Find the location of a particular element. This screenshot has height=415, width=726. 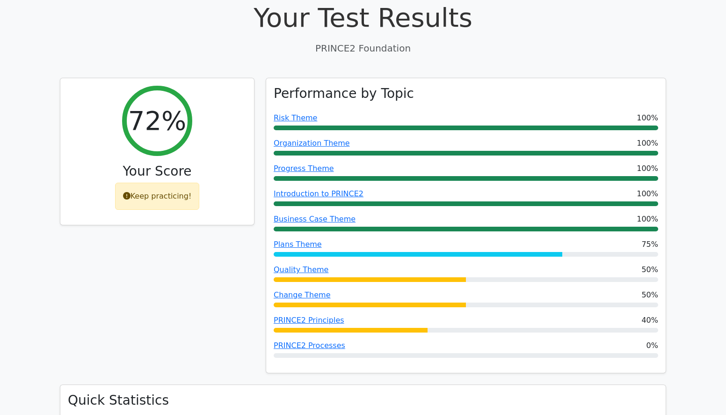

a: PRINCE2 Processes is located at coordinates (309, 345).